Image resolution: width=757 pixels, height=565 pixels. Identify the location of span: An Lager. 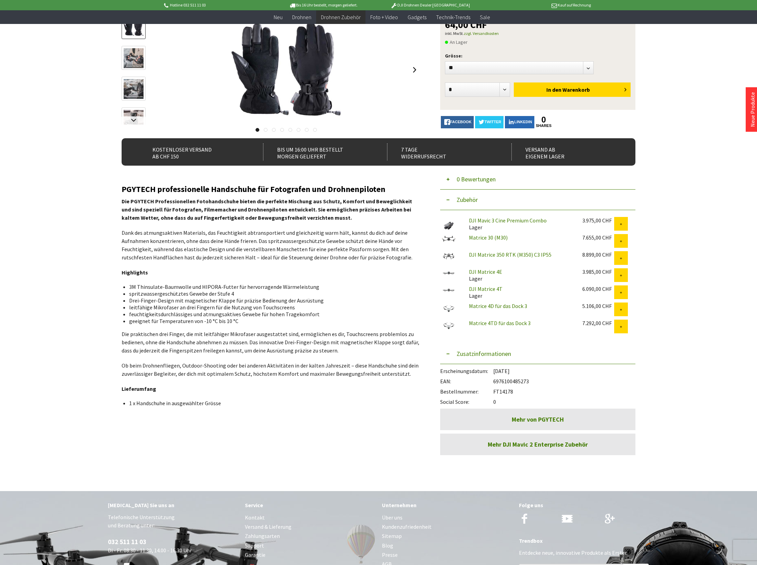
(456, 42).